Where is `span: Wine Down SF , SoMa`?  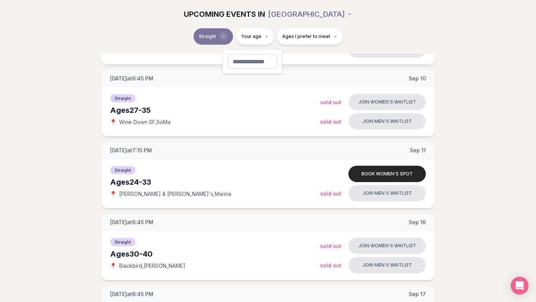 span: Wine Down SF , SoMa is located at coordinates (145, 122).